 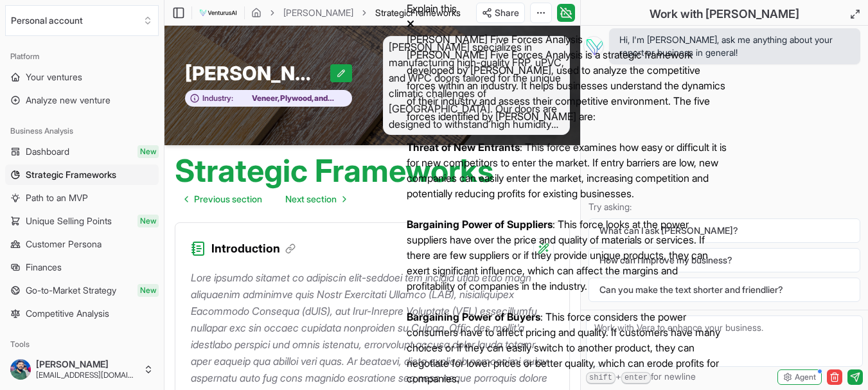 I want to click on span: Your ventures, so click(x=54, y=77).